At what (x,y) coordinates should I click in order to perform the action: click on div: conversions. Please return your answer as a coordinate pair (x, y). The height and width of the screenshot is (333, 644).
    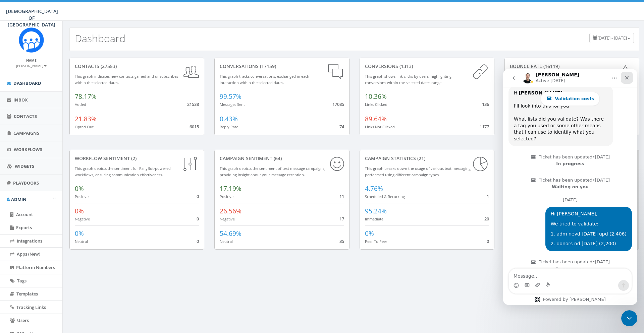
    Looking at the image, I should click on (427, 66).